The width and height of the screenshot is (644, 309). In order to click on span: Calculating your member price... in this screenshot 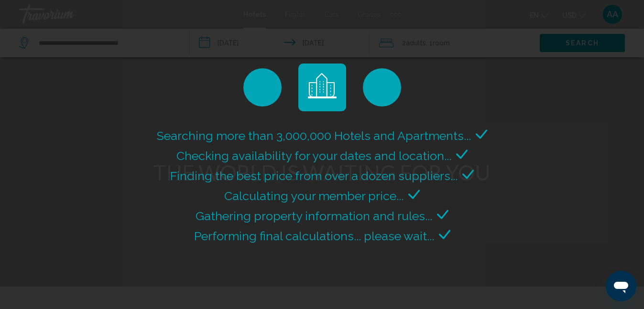, I will do `click(313, 196)`.